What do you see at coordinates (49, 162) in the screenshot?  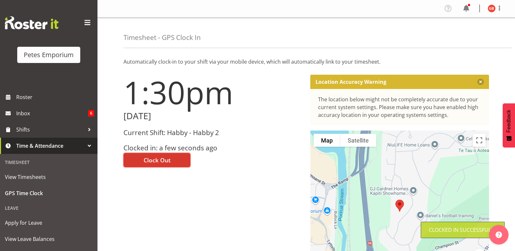 I see `div: Timesheet` at bounding box center [49, 162].